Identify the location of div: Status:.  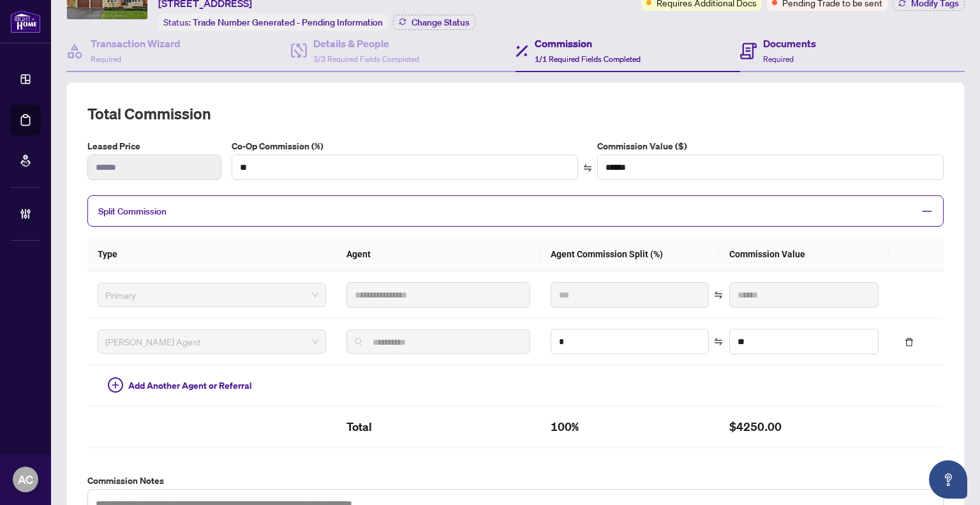
(273, 22).